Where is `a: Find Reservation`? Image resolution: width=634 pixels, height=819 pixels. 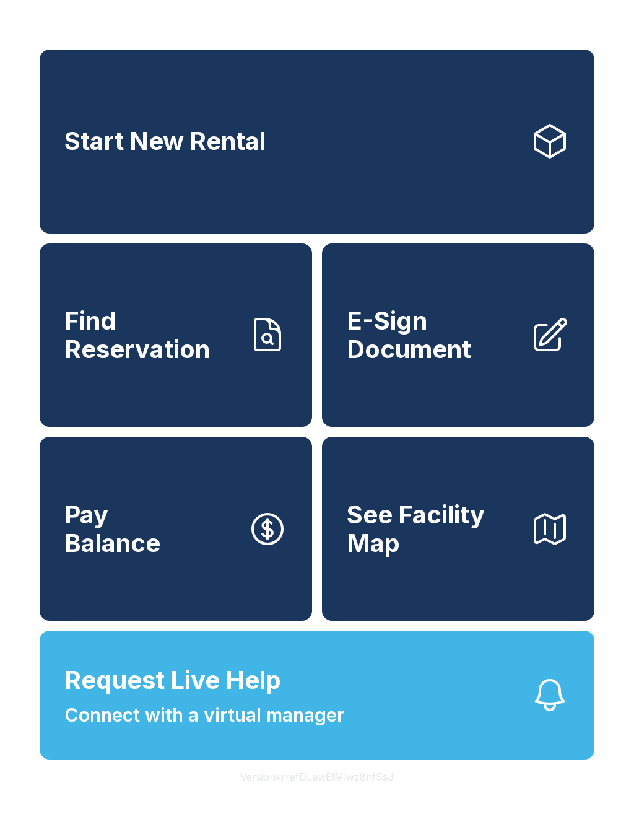
a: Find Reservation is located at coordinates (176, 335).